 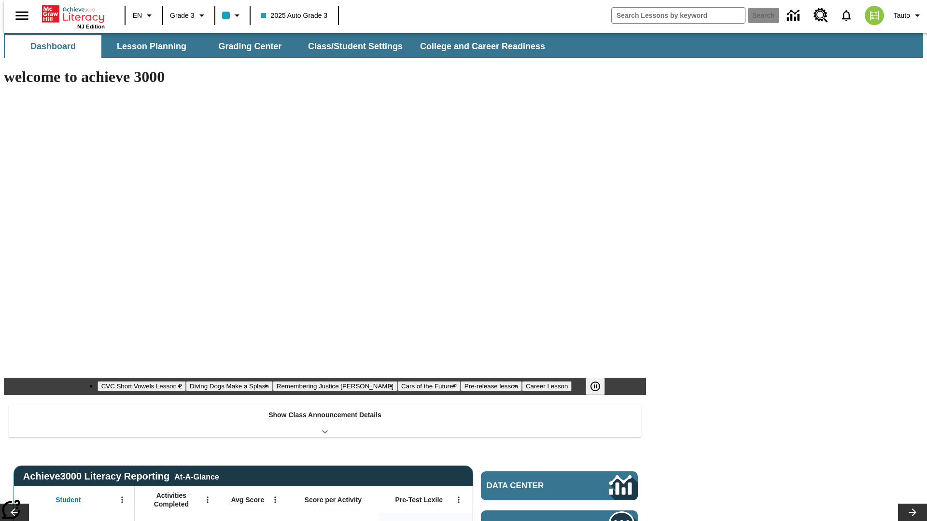 What do you see at coordinates (429, 386) in the screenshot?
I see `button: Slide 4 Cars of the Future?` at bounding box center [429, 386].